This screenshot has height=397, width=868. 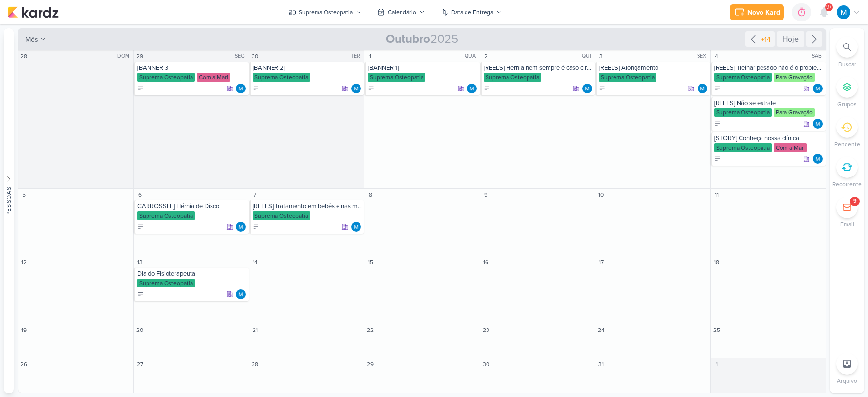 What do you see at coordinates (847, 185) in the screenshot?
I see `p: Recorrente` at bounding box center [847, 185].